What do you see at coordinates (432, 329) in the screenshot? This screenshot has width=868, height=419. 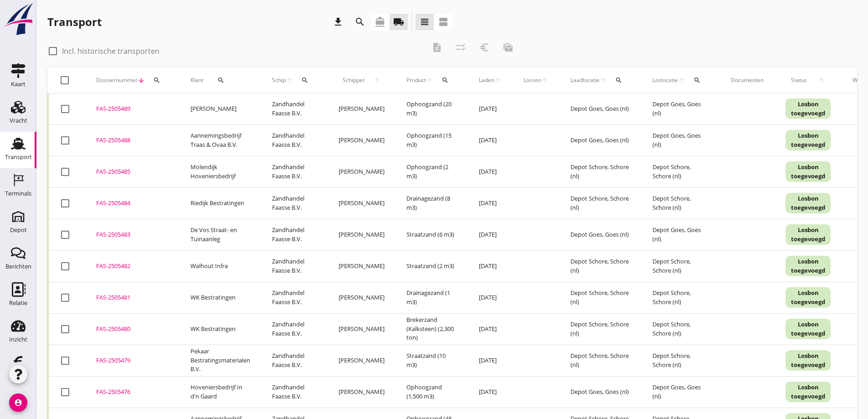 I see `td: Brekerzand (Kalksteen) (2,300 ton)` at bounding box center [432, 329].